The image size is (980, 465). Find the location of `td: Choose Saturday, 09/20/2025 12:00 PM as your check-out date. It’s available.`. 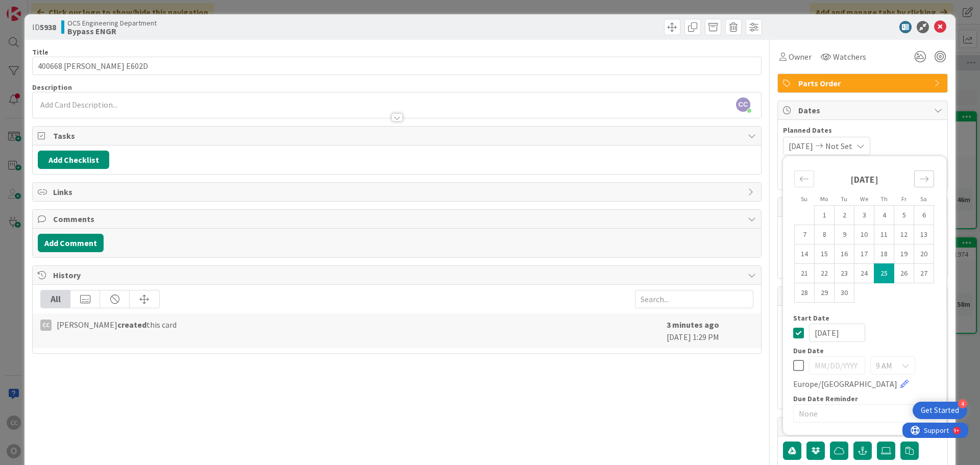

td: Choose Saturday, 09/20/2025 12:00 PM as your check-out date. It’s available. is located at coordinates (924, 254).